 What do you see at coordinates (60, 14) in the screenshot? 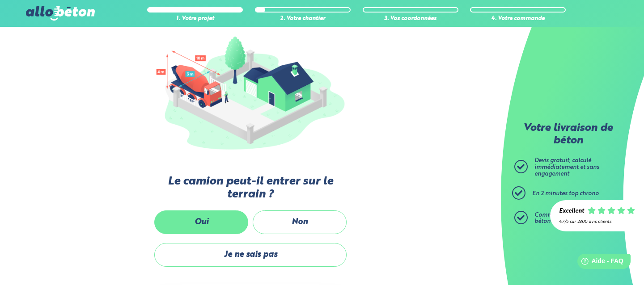
I see `img: allobéton` at bounding box center [60, 14].